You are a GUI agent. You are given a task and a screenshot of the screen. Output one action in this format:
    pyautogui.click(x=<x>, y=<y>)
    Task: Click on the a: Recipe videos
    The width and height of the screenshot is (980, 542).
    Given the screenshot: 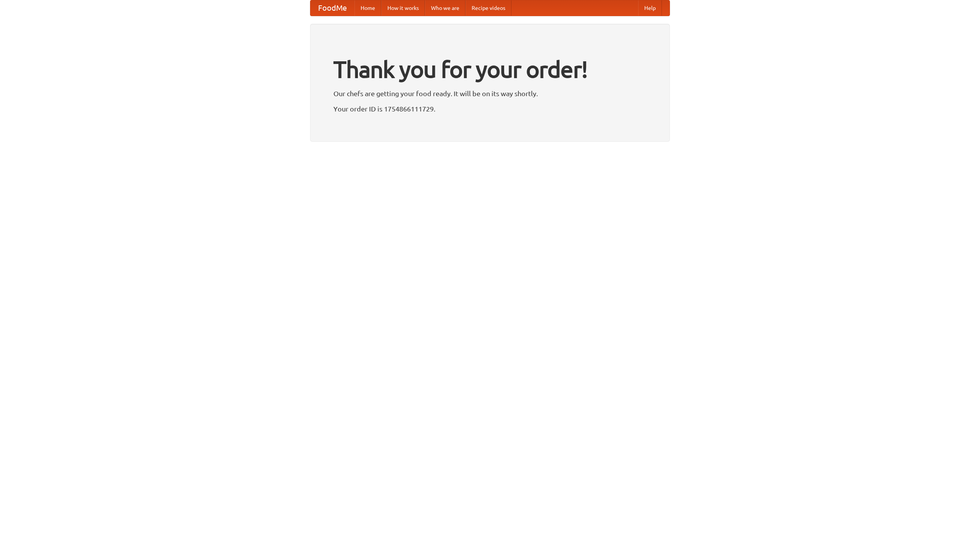 What is the action you would take?
    pyautogui.click(x=489, y=8)
    